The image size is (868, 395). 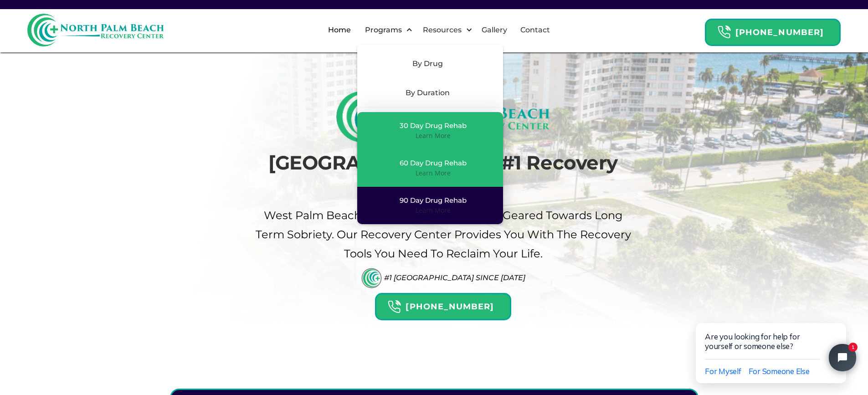 What do you see at coordinates (430, 105) in the screenshot?
I see `nav: Programs` at bounding box center [430, 105].